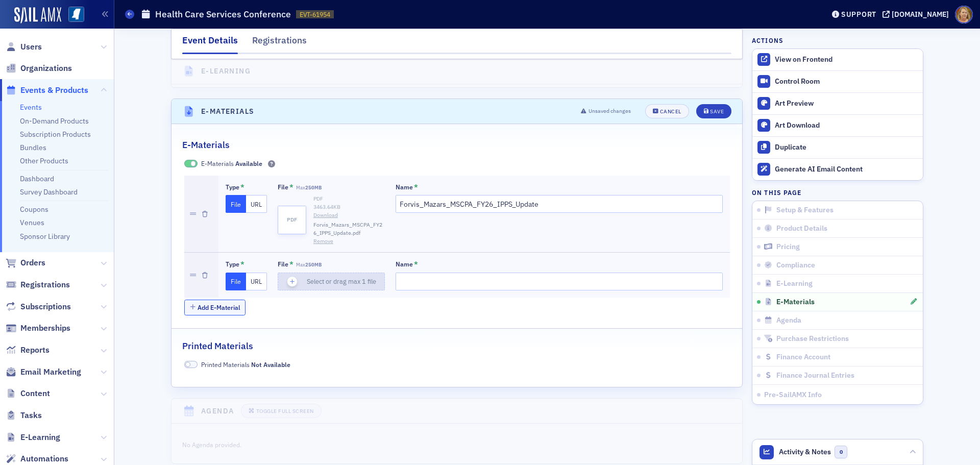  I want to click on button: File, so click(236, 281).